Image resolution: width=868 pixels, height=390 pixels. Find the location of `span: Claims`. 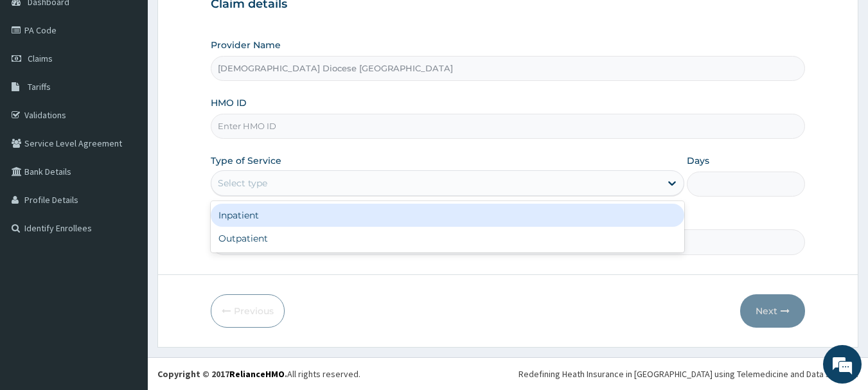

span: Claims is located at coordinates (40, 59).